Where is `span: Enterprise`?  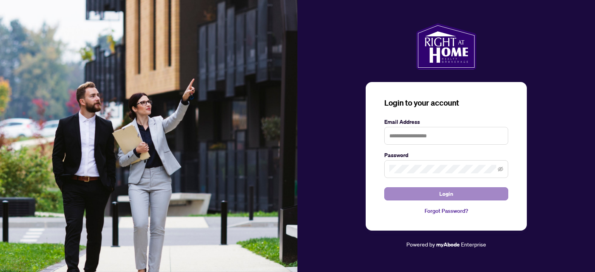
span: Enterprise is located at coordinates (474, 245).